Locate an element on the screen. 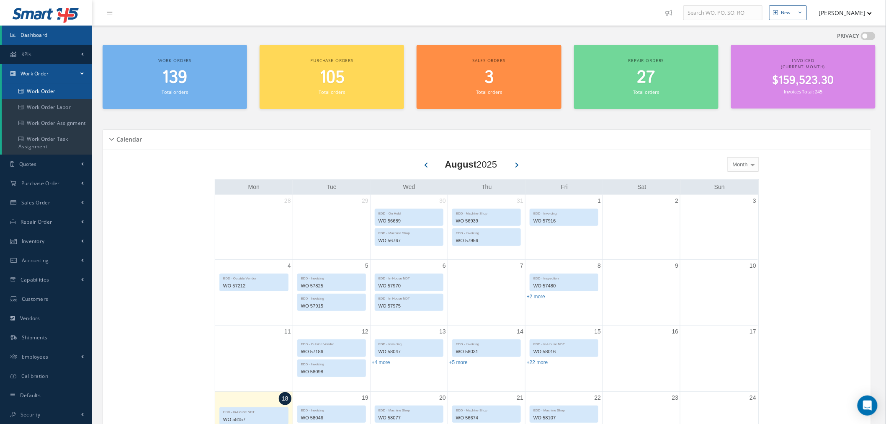 The height and width of the screenshot is (424, 886). td: August 6, 2025 is located at coordinates (409, 292).